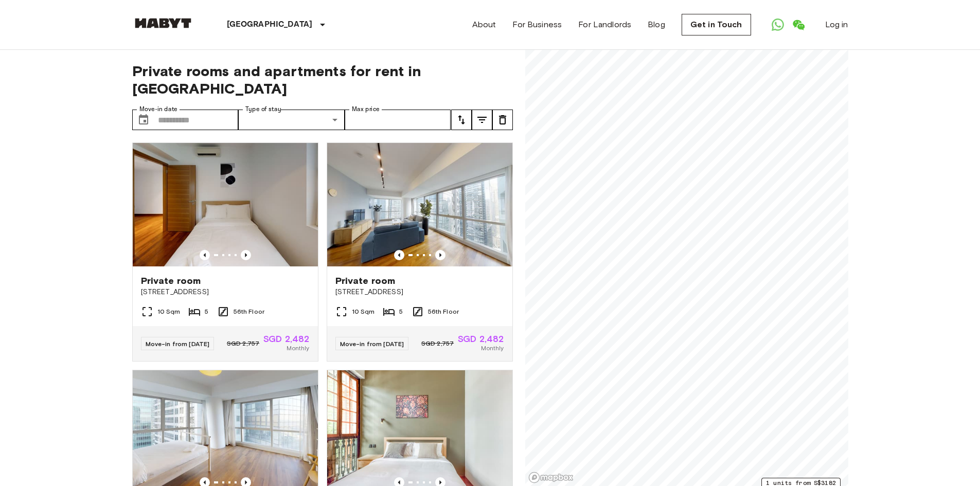 The width and height of the screenshot is (980, 486). What do you see at coordinates (537, 25) in the screenshot?
I see `a: For Business` at bounding box center [537, 25].